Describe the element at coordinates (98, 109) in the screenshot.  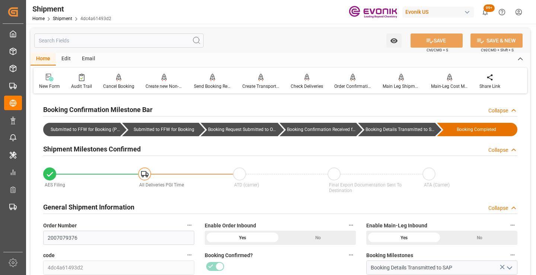
I see `h2: Booking Confirmation Milestone Bar` at that location.